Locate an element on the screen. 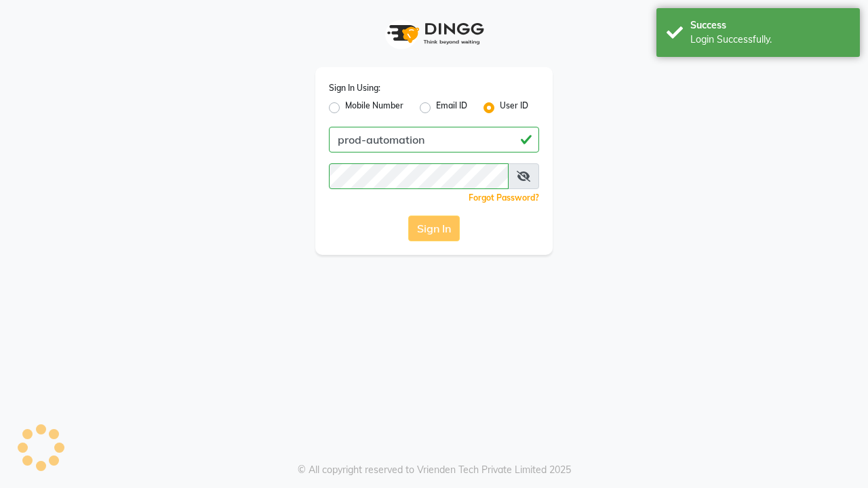 Image resolution: width=868 pixels, height=488 pixels. label: User ID is located at coordinates (514, 107).